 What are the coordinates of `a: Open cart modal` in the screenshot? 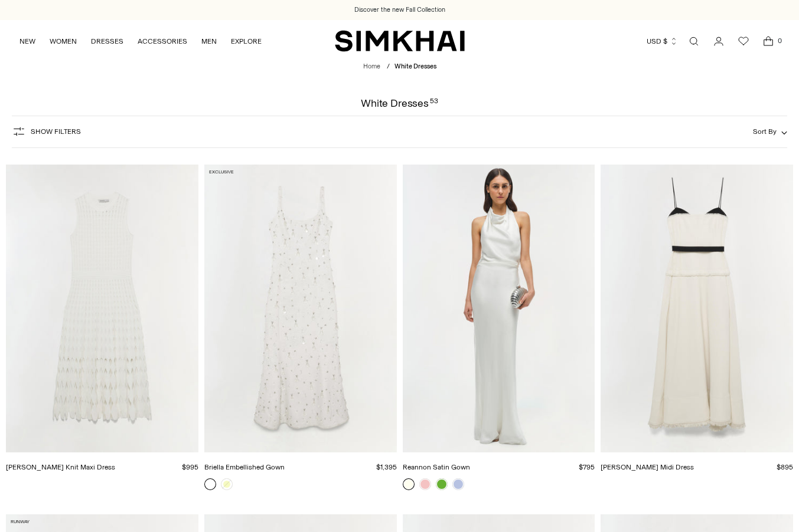 It's located at (768, 42).